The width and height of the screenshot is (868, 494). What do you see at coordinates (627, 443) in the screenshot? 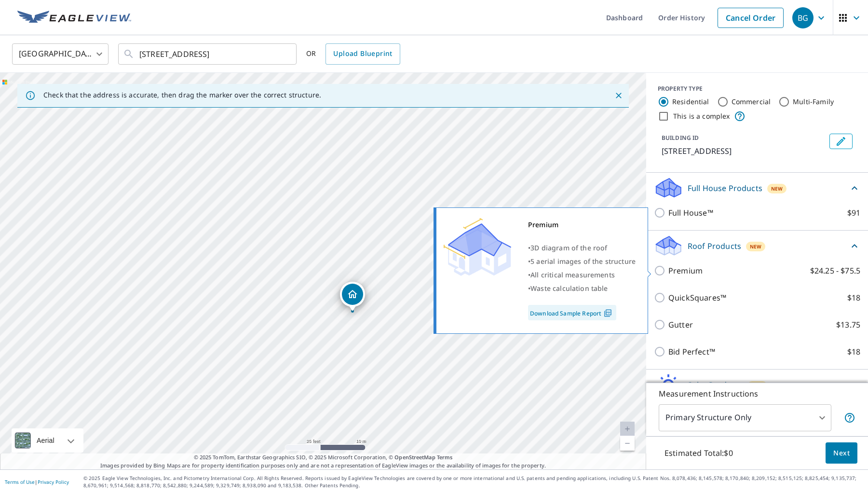
I see `a: Current Level 20, Zoom Out` at bounding box center [627, 443].